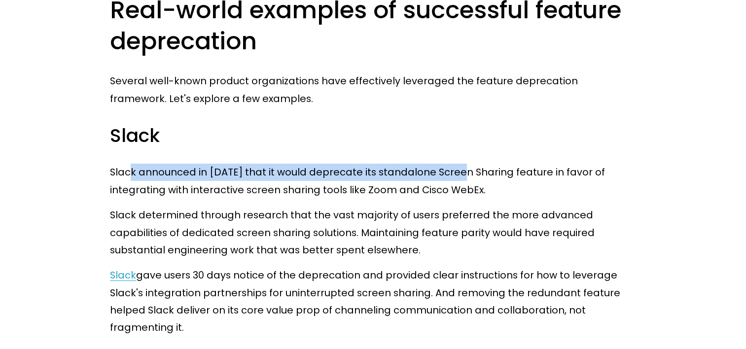  I want to click on p: Slack determined through research that the vast majority of users preferred the more advanced cap..., so click(373, 233).